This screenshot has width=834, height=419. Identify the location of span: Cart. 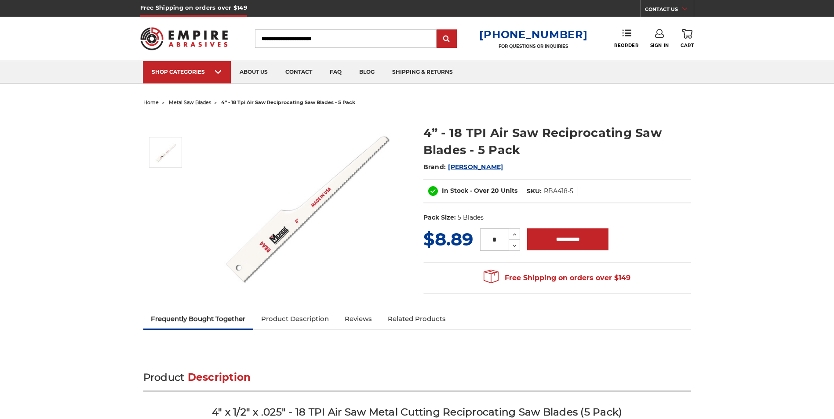
(687, 45).